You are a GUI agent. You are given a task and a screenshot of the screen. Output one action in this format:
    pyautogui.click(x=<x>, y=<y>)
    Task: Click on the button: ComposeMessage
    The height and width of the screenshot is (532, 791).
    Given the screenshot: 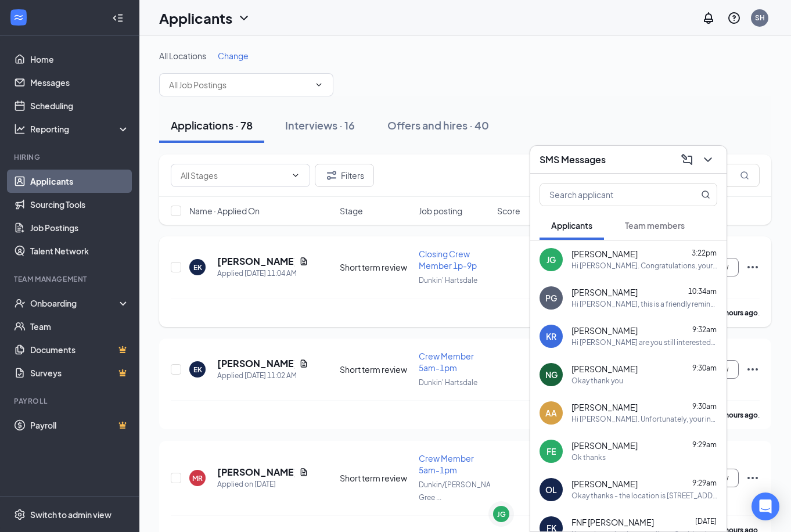 What is the action you would take?
    pyautogui.click(x=687, y=160)
    